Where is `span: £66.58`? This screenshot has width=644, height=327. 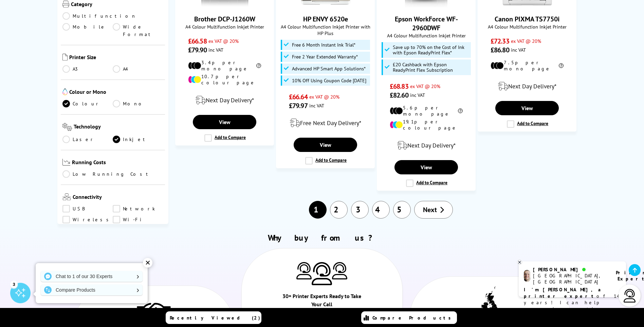 span: £66.58 is located at coordinates (197, 41).